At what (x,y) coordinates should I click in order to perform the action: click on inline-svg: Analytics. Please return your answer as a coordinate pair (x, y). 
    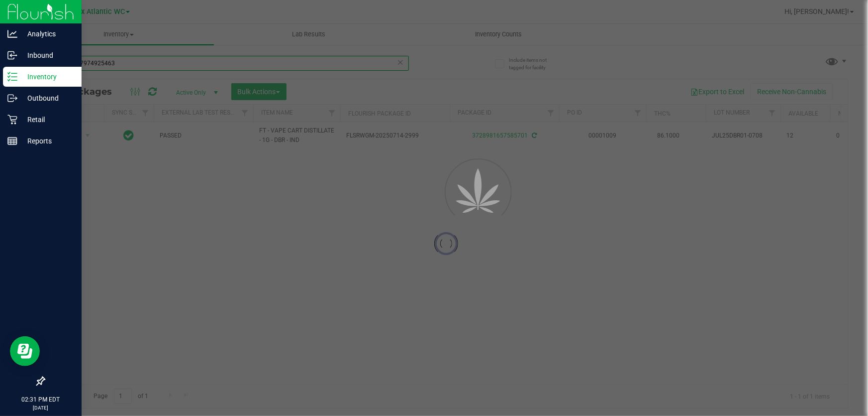
    Looking at the image, I should click on (12, 34).